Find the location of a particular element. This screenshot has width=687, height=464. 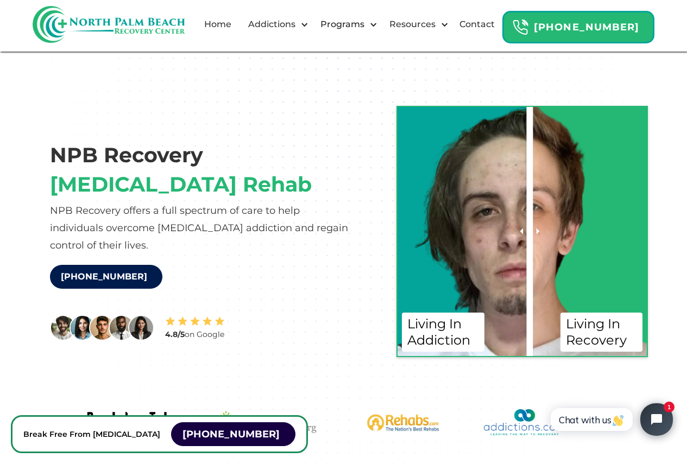

button: Open chat widget is located at coordinates (118, 26).